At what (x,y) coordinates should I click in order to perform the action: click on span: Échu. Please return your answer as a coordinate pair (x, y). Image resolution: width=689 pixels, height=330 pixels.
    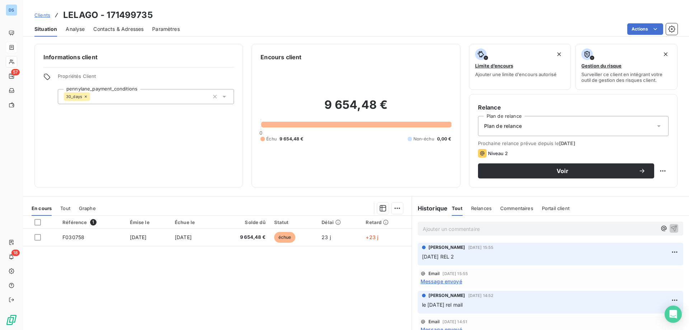
    Looking at the image, I should click on (271, 139).